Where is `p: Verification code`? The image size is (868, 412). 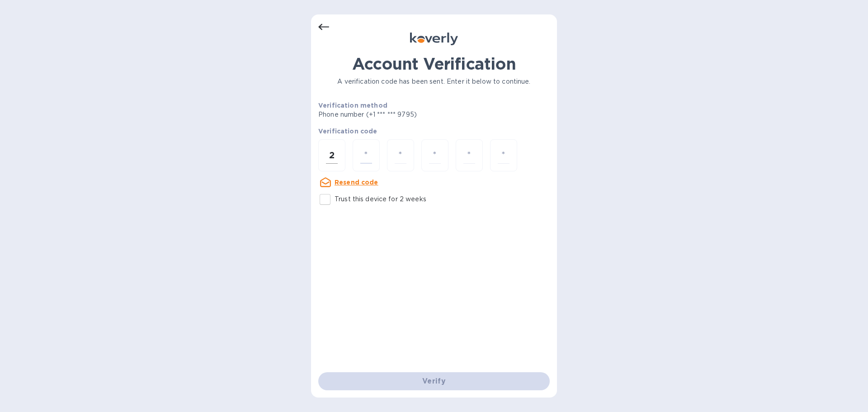
p: Verification code is located at coordinates (434, 131).